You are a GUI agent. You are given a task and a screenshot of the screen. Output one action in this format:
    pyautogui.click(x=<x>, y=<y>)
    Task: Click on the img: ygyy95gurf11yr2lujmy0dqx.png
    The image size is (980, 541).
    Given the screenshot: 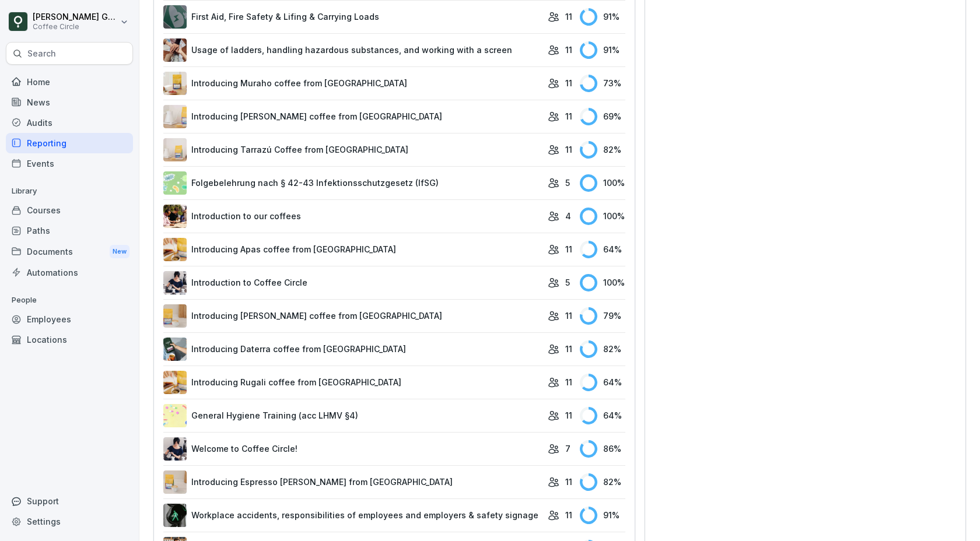 What is the action you would take?
    pyautogui.click(x=175, y=283)
    